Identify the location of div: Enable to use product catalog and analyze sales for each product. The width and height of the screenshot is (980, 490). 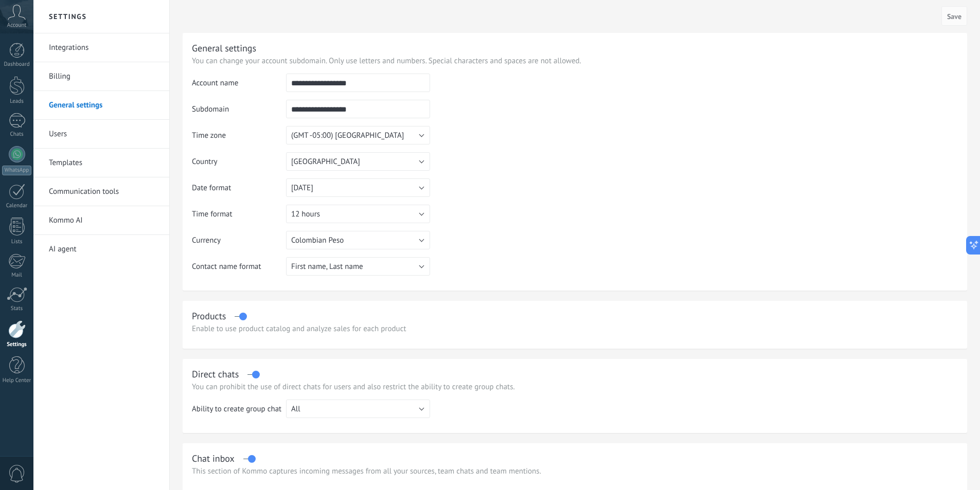
(574, 329).